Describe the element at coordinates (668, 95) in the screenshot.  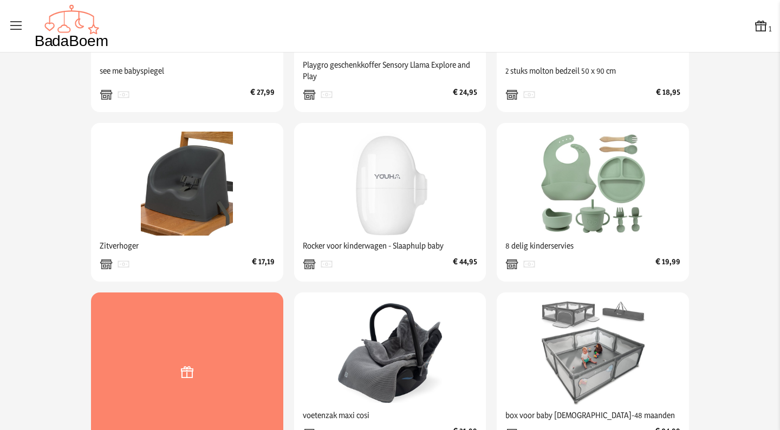
I see `span: € 18,95` at that location.